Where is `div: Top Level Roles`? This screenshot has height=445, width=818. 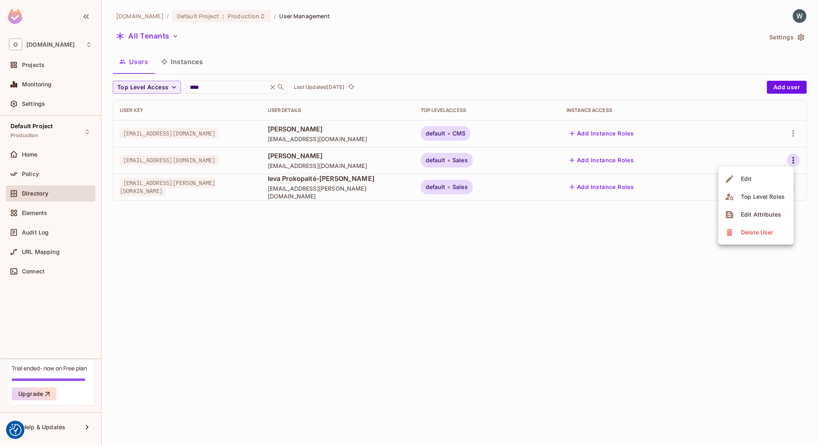 div: Top Level Roles is located at coordinates (763, 197).